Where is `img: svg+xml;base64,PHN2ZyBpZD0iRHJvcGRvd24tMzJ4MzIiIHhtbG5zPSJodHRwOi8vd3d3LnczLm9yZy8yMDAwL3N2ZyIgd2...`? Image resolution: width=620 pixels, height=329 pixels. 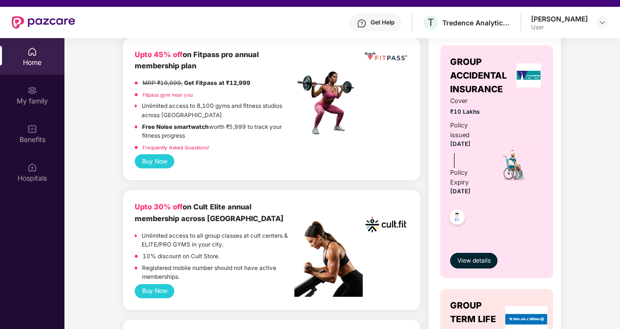
img: svg+xml;base64,PHN2ZyBpZD0iRHJvcGRvd24tMzJ4MzIiIHhtbG5zPSJodHRwOi8vd3d3LnczLm9yZy8yMDAwL3N2ZyIgd2... is located at coordinates (602, 22).